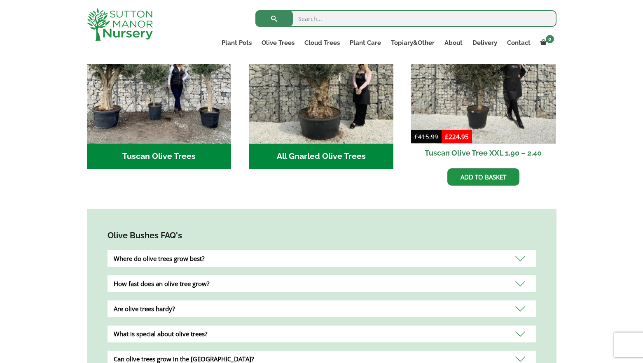 This screenshot has height=363, width=643. Describe the element at coordinates (550, 39) in the screenshot. I see `span: 0` at that location.